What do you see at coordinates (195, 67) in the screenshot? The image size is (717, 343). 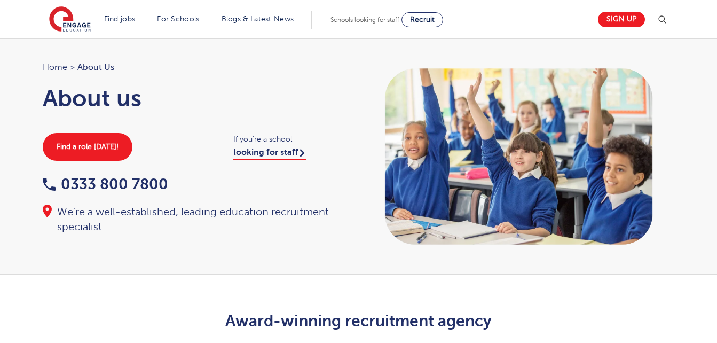 I see `nav: breadcrumb` at bounding box center [195, 67].